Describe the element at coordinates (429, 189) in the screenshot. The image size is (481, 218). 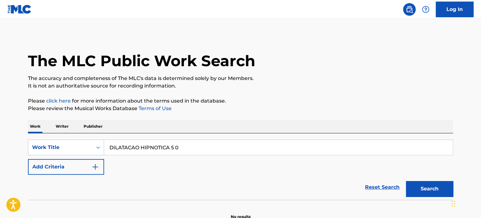
I see `button: Search` at that location.